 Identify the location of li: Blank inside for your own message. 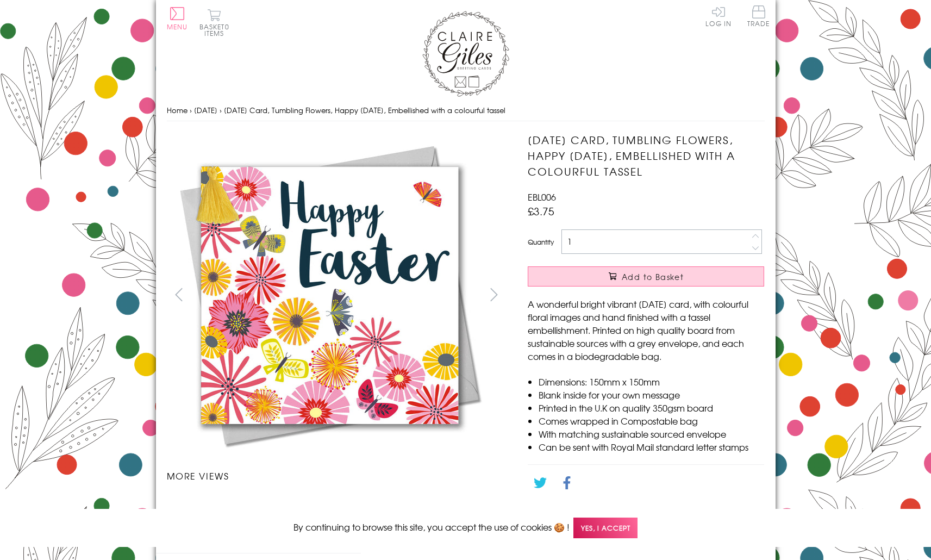
(651, 394).